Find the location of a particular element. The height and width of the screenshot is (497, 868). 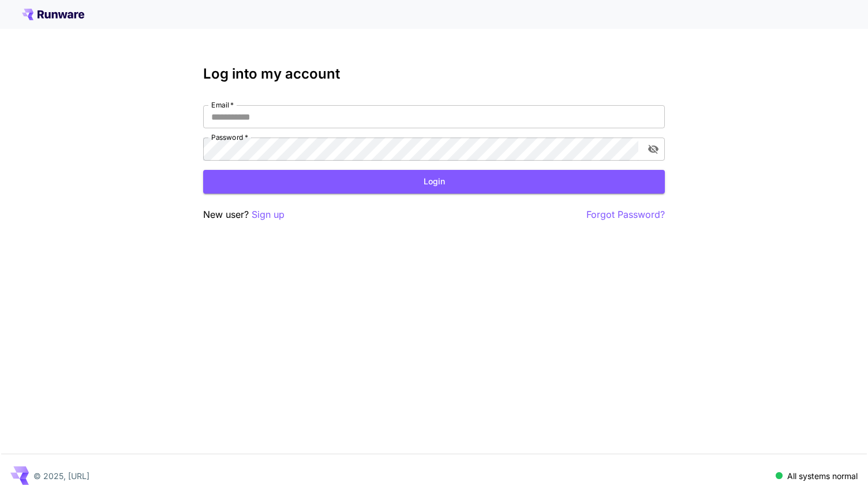

button: toggle password visibility is located at coordinates (653, 149).